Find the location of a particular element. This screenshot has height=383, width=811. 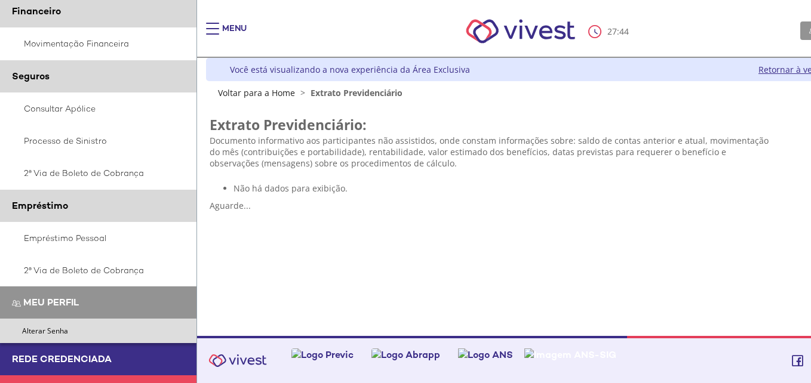

footer: Vivest is located at coordinates (504, 359).